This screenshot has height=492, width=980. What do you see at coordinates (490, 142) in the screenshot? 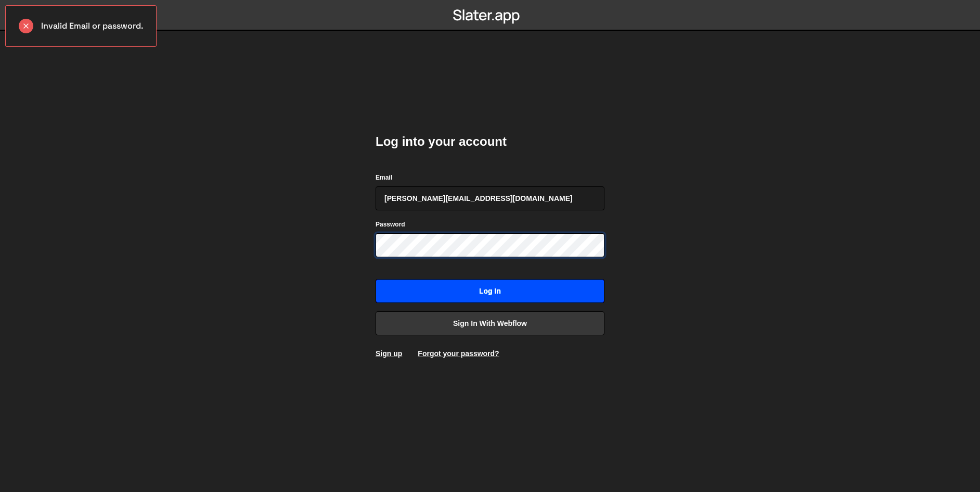
I see `h2: Log into your account` at bounding box center [490, 142].